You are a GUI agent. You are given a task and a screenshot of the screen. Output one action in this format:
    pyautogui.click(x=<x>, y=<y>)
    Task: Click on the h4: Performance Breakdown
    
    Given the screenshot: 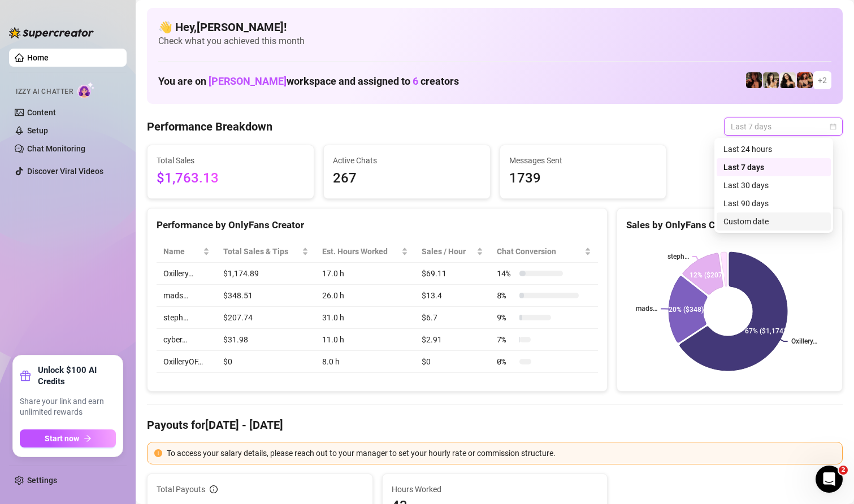 What is the action you would take?
    pyautogui.click(x=210, y=127)
    